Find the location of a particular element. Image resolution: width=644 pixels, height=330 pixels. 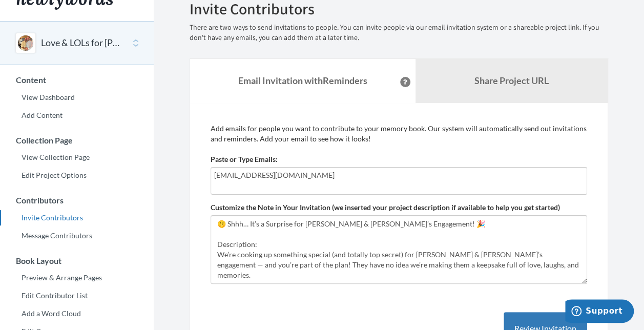

p: Add emails for people you want to contribute to your memory book. Our system will automatically s... is located at coordinates (399, 134).